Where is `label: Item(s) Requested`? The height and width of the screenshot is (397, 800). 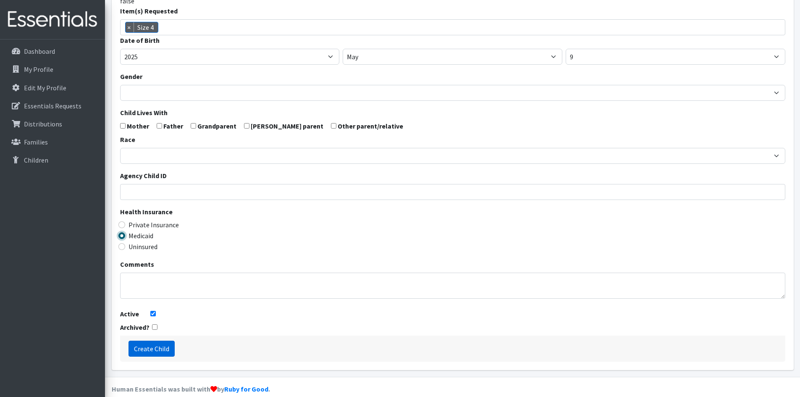 label: Item(s) Requested is located at coordinates (149, 11).